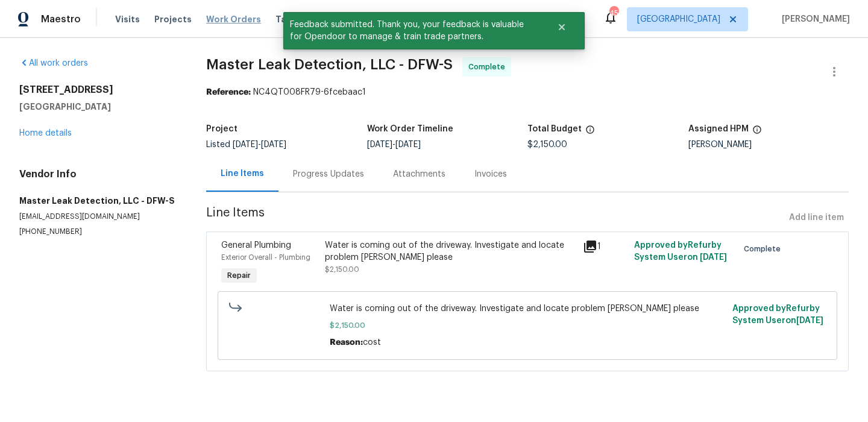 This screenshot has height=422, width=868. What do you see at coordinates (614, 13) in the screenshot?
I see `div: 45` at bounding box center [614, 13].